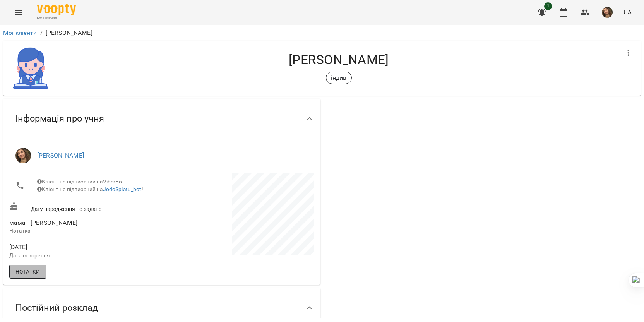 The image size is (644, 322). What do you see at coordinates (123, 189) in the screenshot?
I see `a: JodoSplatu_bot` at bounding box center [123, 189].